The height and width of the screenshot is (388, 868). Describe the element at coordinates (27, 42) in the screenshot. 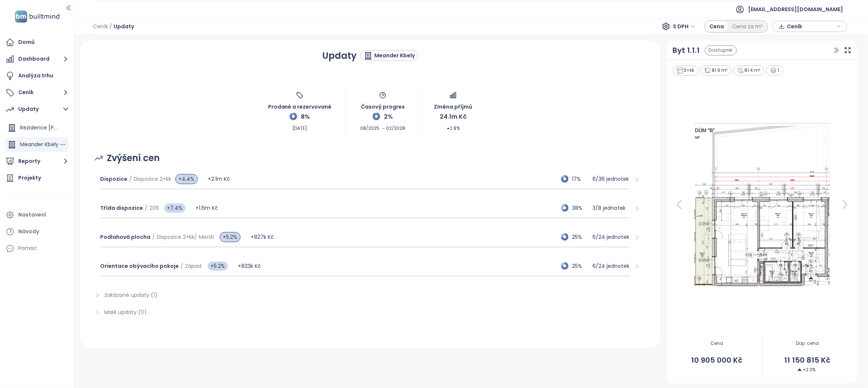

I see `div: Domů` at that location.